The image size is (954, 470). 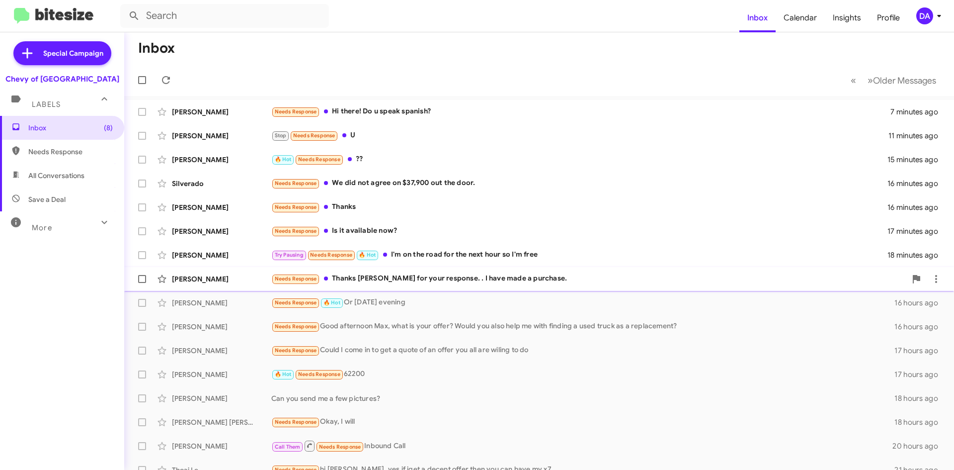 What do you see at coordinates (225, 16) in the screenshot?
I see `input: Search` at bounding box center [225, 16].